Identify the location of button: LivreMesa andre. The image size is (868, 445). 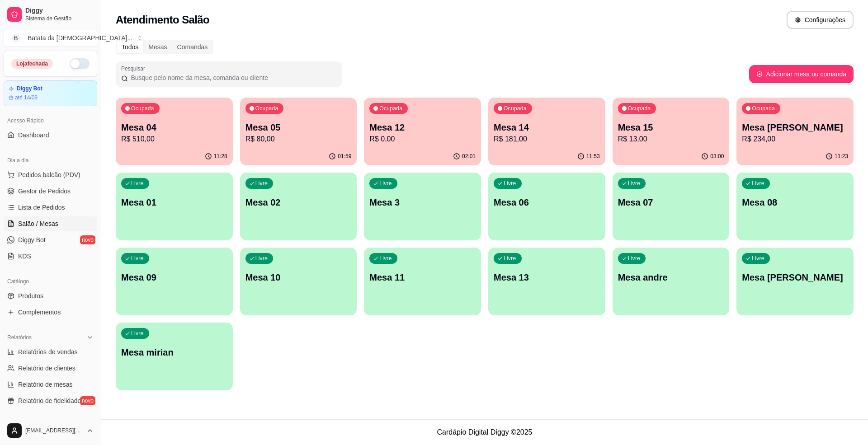
(671, 281).